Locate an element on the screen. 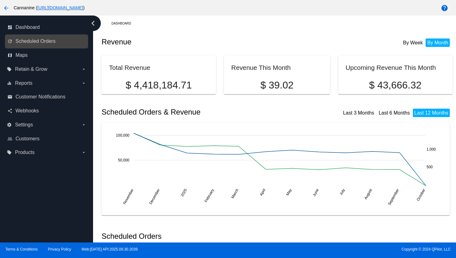  i: settings is located at coordinates (9, 125).